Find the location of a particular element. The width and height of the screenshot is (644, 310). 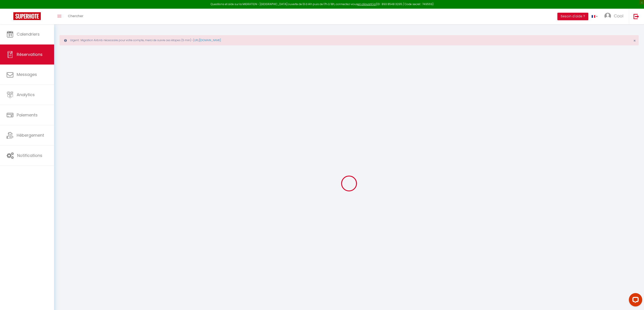

a: ... Cool is located at coordinates (615, 16).